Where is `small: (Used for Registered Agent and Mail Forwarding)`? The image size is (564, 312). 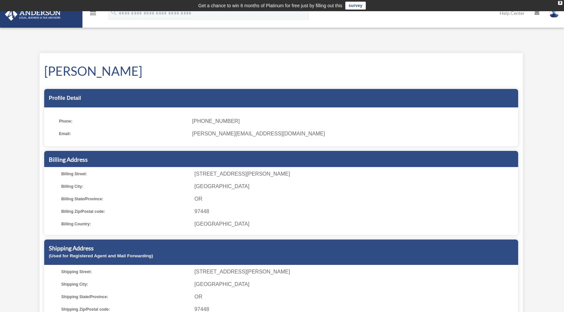 small: (Used for Registered Agent and Mail Forwarding) is located at coordinates (101, 256).